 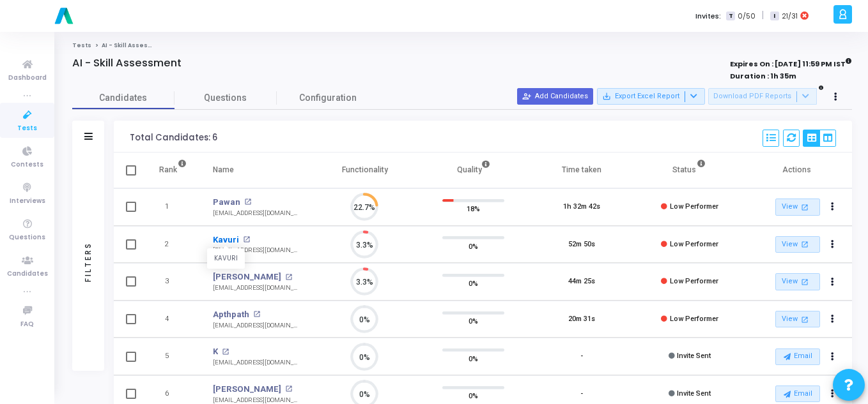 What do you see at coordinates (173, 245) in the screenshot?
I see `td: 2` at bounding box center [173, 245].